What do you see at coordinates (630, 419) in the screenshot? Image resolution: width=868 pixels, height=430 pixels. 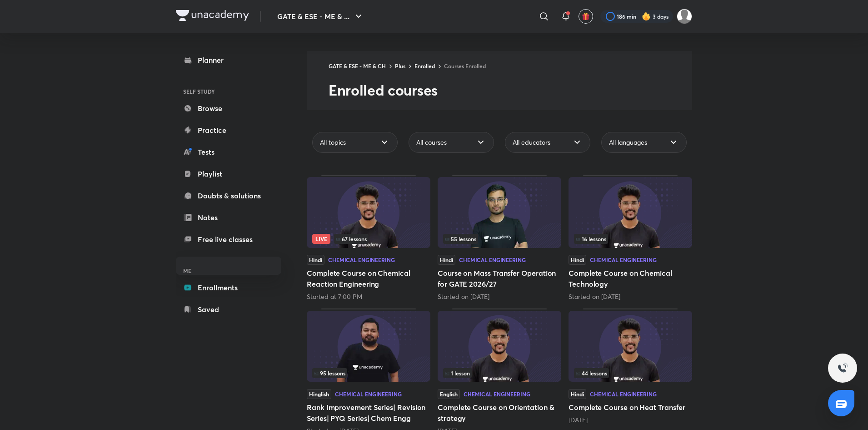 I see `div: 1 month ago` at bounding box center [630, 419].